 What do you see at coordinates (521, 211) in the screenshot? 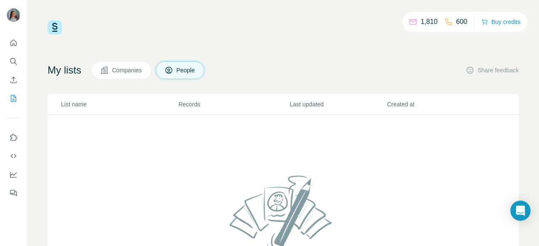
I see `div: Open Intercom Messenger` at bounding box center [521, 211].